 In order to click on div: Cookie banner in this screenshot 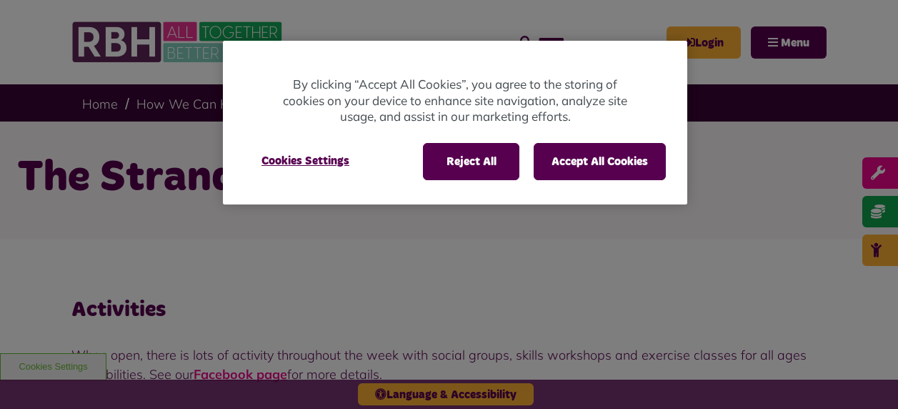, I will do `click(455, 122)`.